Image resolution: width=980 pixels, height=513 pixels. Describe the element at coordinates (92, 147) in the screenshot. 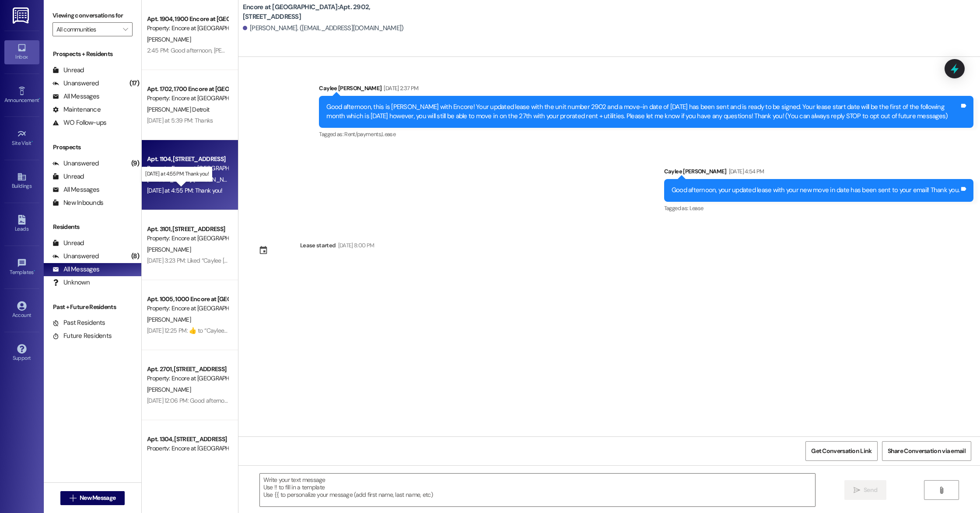

I see `div: Prospects` at that location.